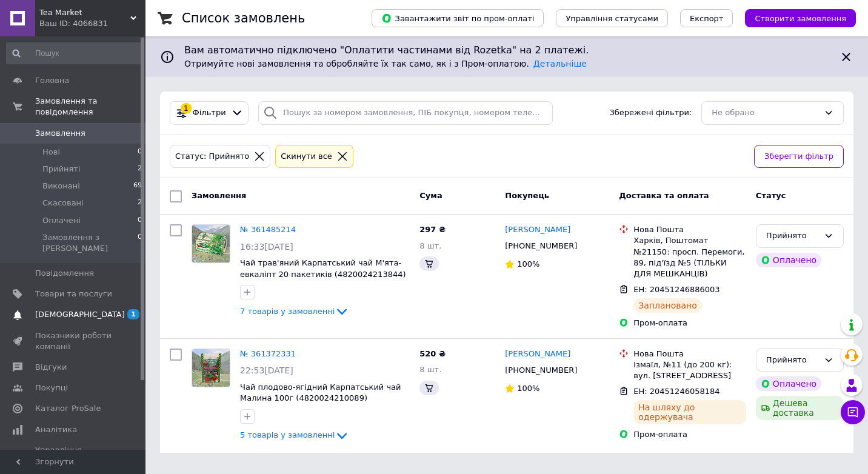 This screenshot has height=474, width=868. What do you see at coordinates (765, 113) in the screenshot?
I see `div: Не обрано` at bounding box center [765, 113].